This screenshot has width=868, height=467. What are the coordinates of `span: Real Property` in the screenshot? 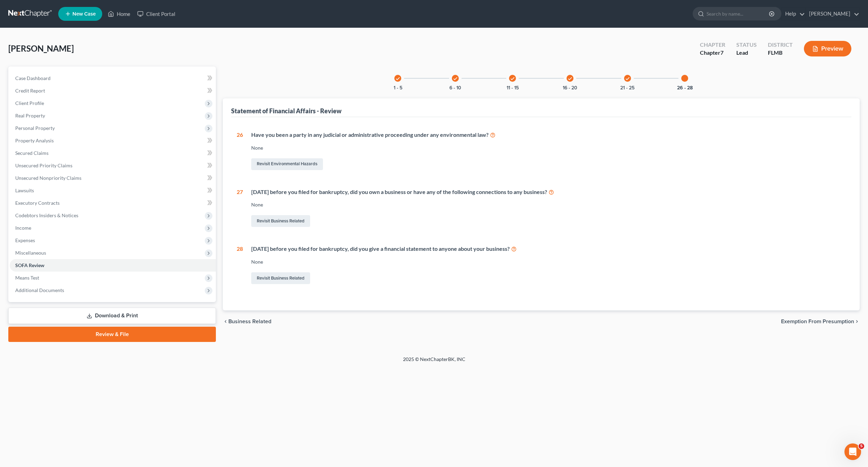 It's located at (30, 116).